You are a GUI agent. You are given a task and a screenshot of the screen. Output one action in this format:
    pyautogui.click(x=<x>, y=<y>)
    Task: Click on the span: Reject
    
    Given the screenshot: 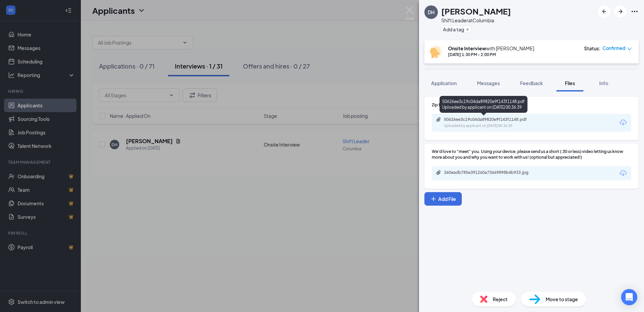 What is the action you would take?
    pyautogui.click(x=500, y=299)
    